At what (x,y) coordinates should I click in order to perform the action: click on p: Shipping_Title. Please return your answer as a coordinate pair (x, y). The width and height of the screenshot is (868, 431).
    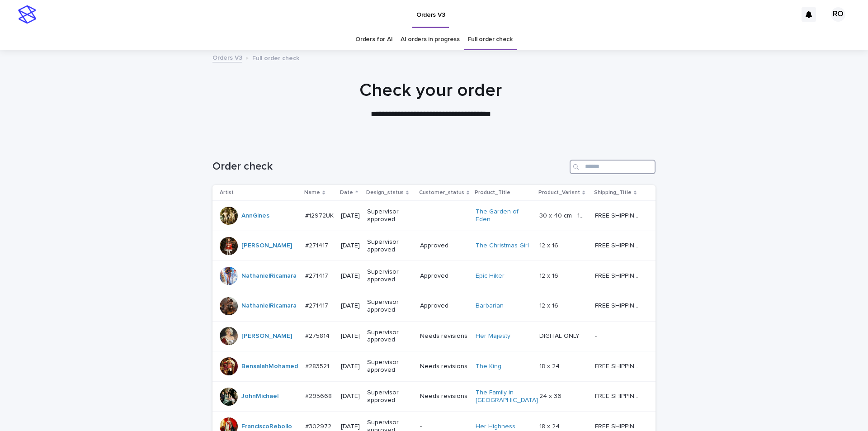
    Looking at the image, I should click on (613, 193).